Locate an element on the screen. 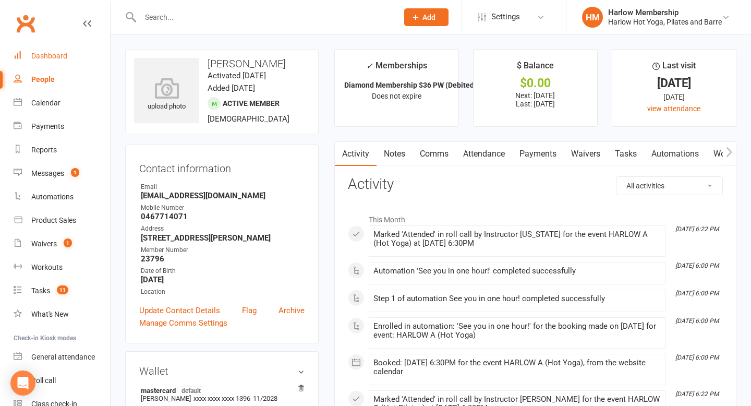 Image resolution: width=751 pixels, height=406 pixels. a: Dashboard is located at coordinates (62, 56).